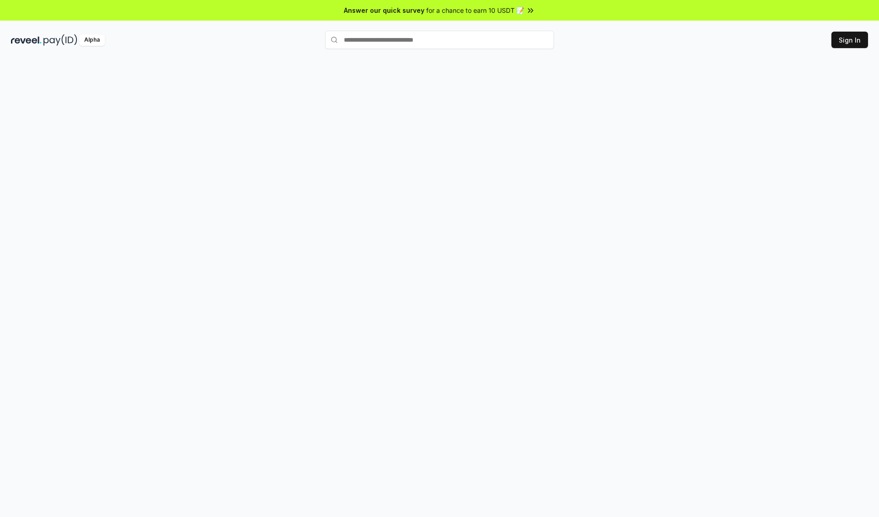  What do you see at coordinates (475, 10) in the screenshot?
I see `span: for a chance to earn 10 USDT 📝` at bounding box center [475, 10].